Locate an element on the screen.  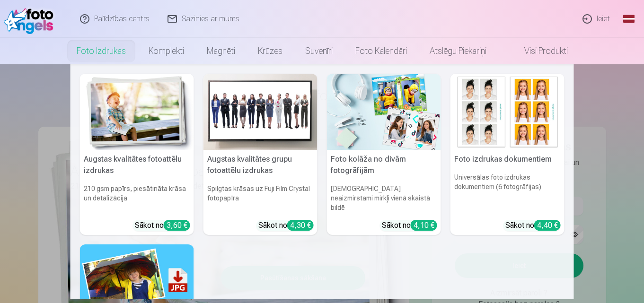
a: Atslēgu piekariņi is located at coordinates (458, 51).